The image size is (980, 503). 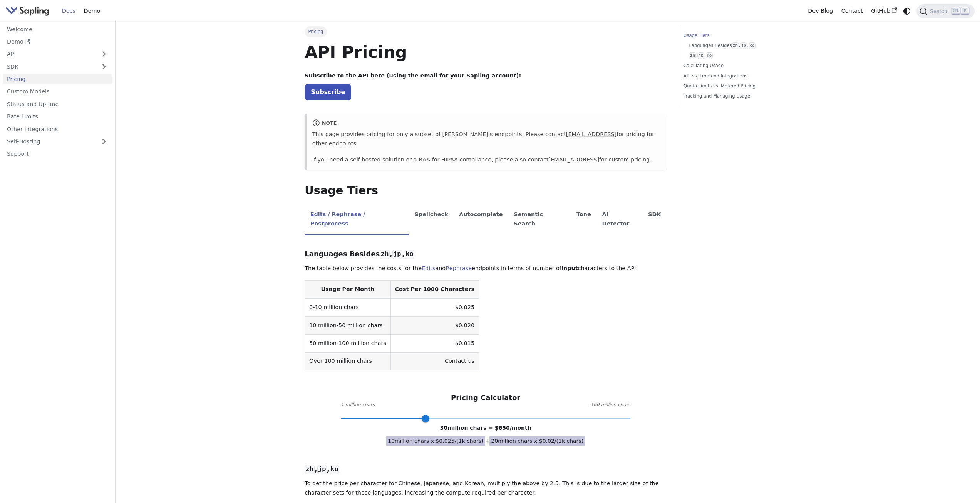 What do you see at coordinates (348, 326) in the screenshot?
I see `td: 10 million-50 million chars` at bounding box center [348, 326].